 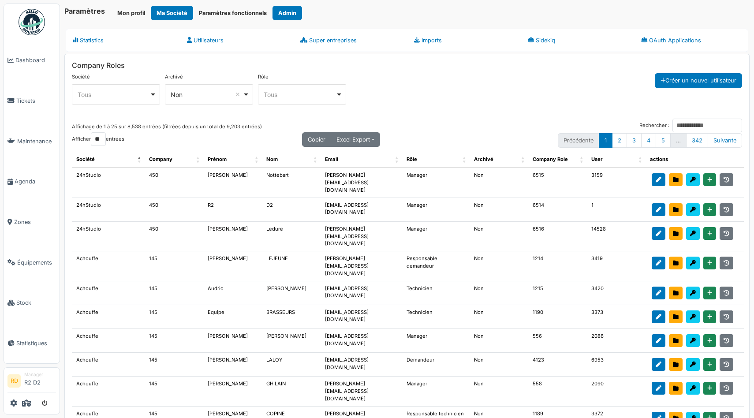 I want to click on td: 14528, so click(x=616, y=236).